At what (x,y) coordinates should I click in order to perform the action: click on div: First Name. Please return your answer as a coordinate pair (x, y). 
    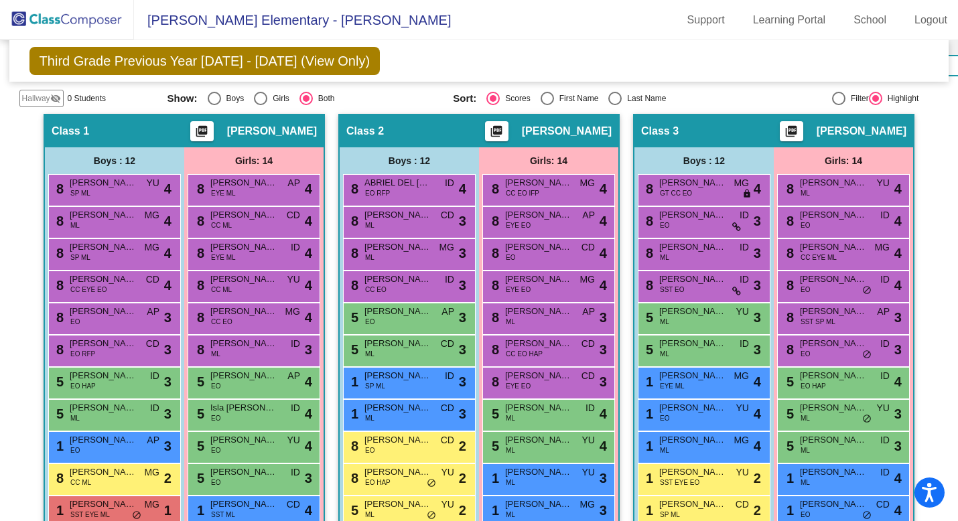
    Looking at the image, I should click on (576, 98).